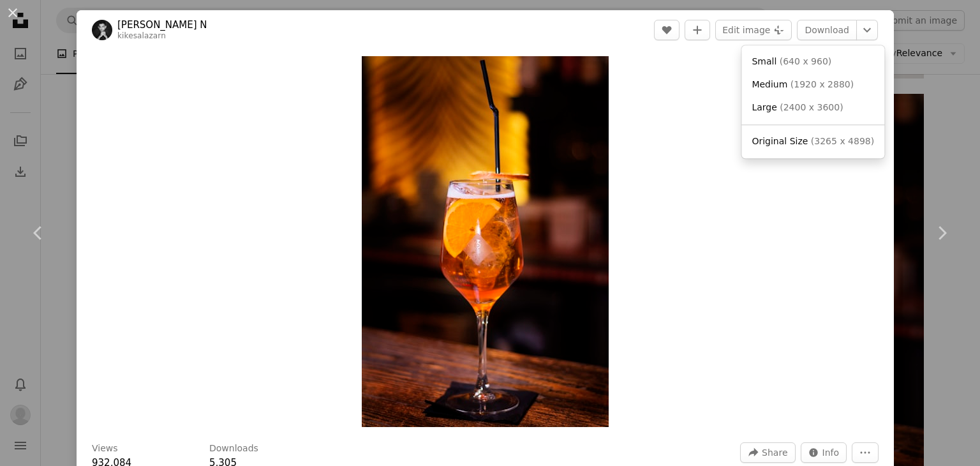 The height and width of the screenshot is (466, 980). Describe the element at coordinates (842, 141) in the screenshot. I see `span: ( 3265 x 4898 )` at that location.